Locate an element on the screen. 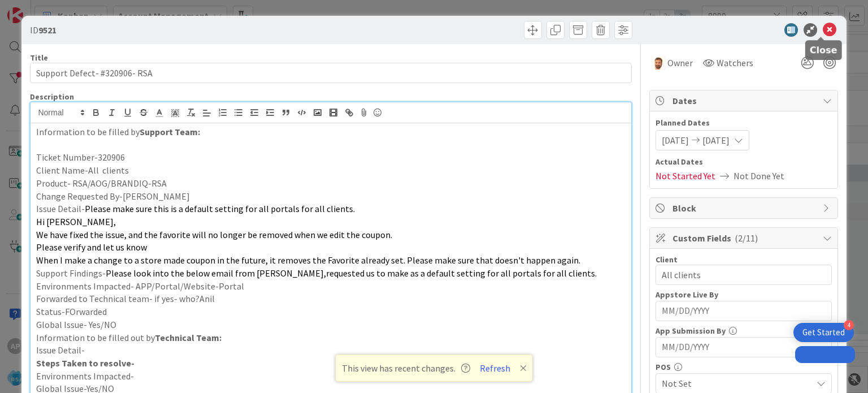 The image size is (868, 393). div: Open Get Started checklist, remaining modules: 4 is located at coordinates (823, 332).